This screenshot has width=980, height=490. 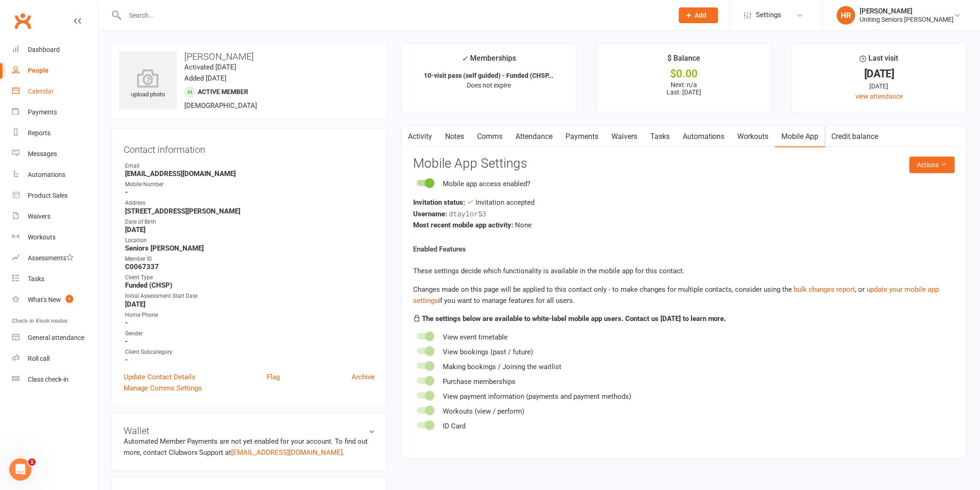 I want to click on span: Settings, so click(x=768, y=15).